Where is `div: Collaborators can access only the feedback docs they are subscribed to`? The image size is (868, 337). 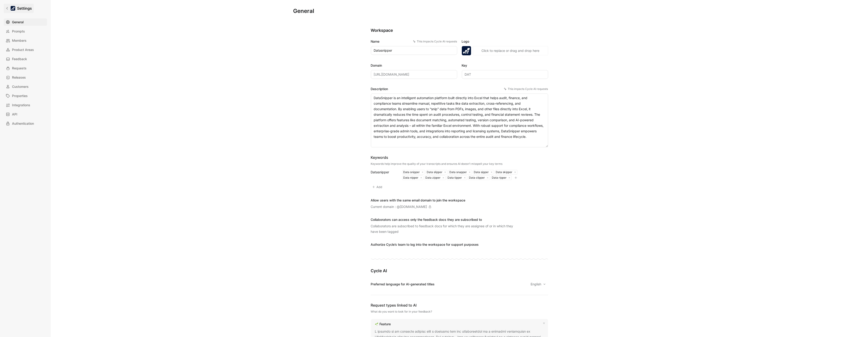
div: Collaborators can access only the feedback docs they are subscribed to is located at coordinates (445, 220).